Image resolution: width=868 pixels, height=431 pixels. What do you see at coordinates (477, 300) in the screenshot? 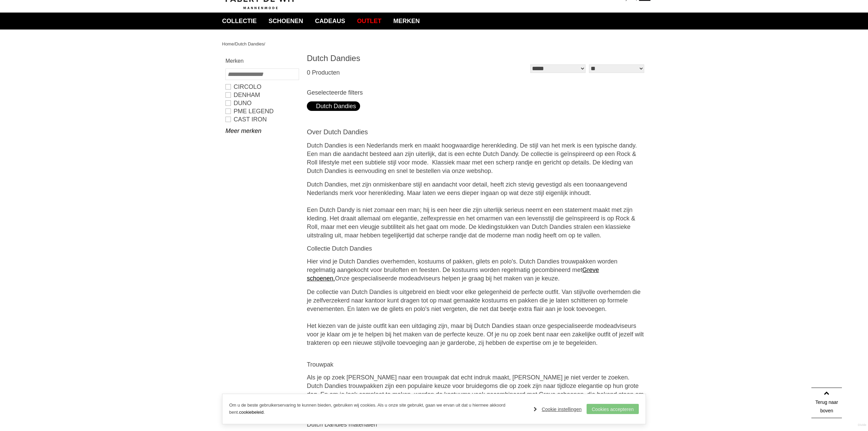
I see `div: De collectie van Dutch Dandies is uitgebreid en biedt voor elke gelegenheid de perfecte outfit. V...` at bounding box center [477, 300].